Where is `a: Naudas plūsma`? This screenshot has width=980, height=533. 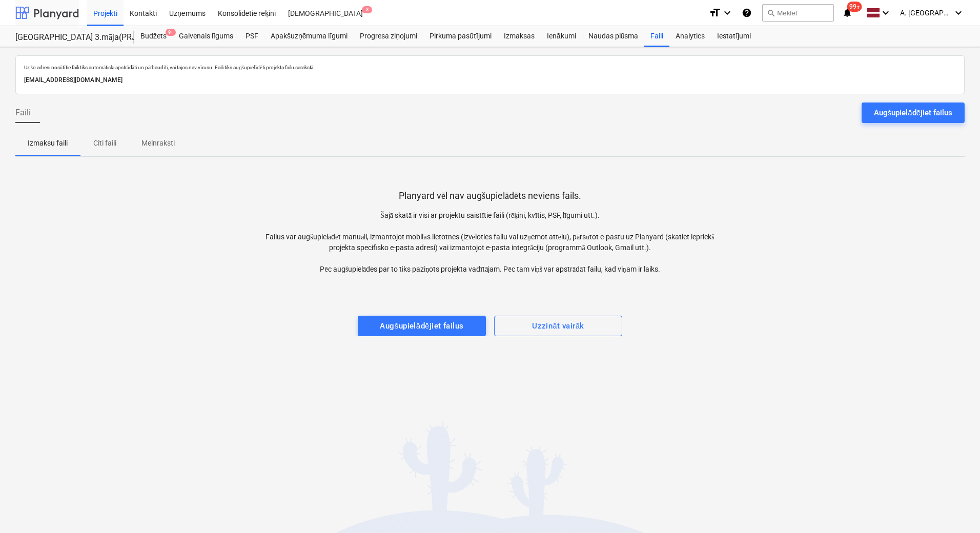 a: Naudas plūsma is located at coordinates (614, 36).